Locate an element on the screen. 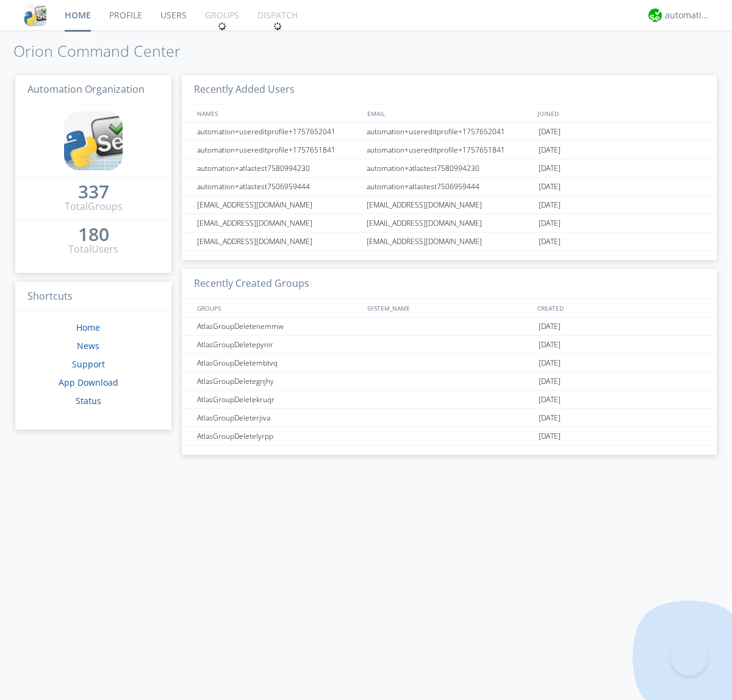 The width and height of the screenshot is (732, 700). a: Support is located at coordinates (88, 364).